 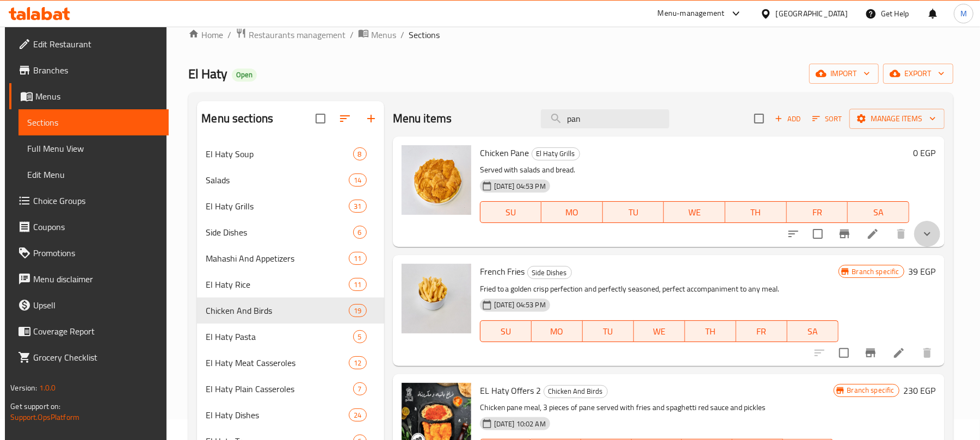 I want to click on img: French Fries, so click(x=436, y=298).